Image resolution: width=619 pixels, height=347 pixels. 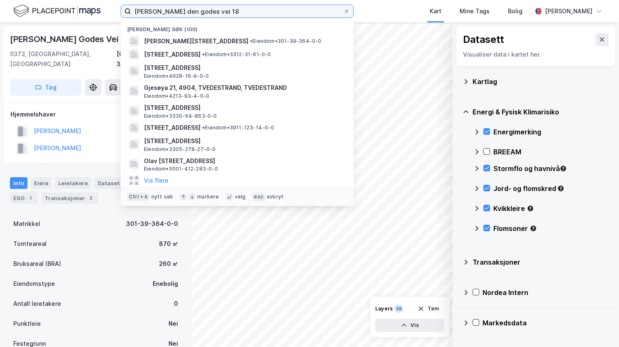 What do you see at coordinates (240, 197) in the screenshot?
I see `div: velg` at bounding box center [240, 197].